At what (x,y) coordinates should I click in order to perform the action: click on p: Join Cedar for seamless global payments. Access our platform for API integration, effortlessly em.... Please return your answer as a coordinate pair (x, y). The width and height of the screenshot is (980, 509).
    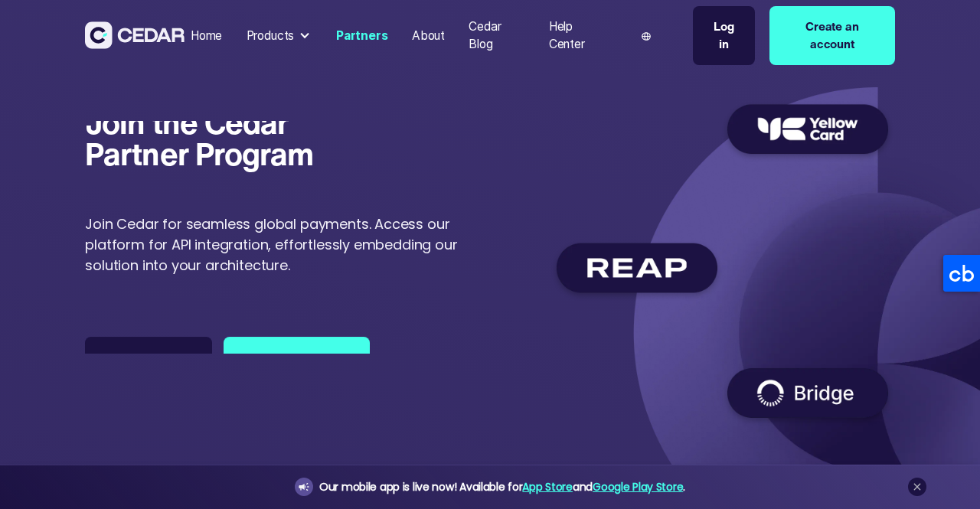
    Looking at the image, I should click on (287, 244).